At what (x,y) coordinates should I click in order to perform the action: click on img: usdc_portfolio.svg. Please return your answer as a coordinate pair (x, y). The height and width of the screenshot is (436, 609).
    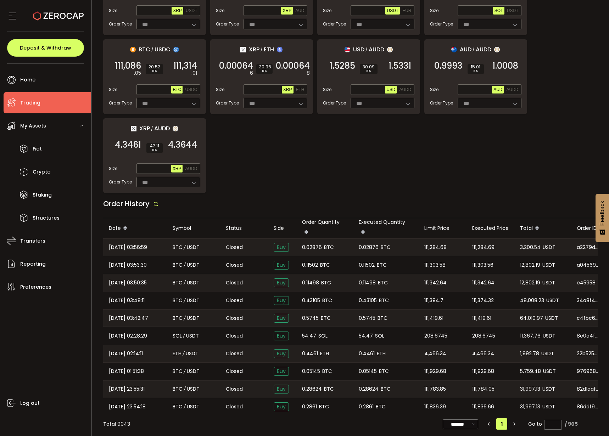
    Looking at the image, I should click on (176, 50).